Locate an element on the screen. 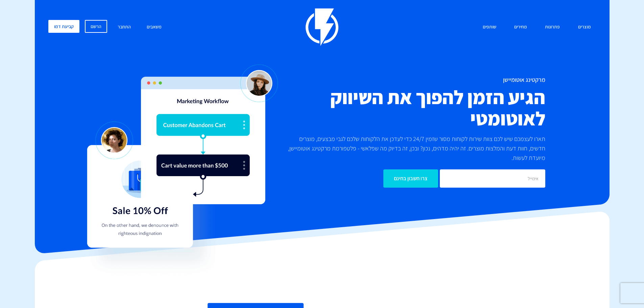 The height and width of the screenshot is (308, 644). h2: הגיע הזמן להפוך את השיווק לאוטומטי is located at coordinates (414, 108).